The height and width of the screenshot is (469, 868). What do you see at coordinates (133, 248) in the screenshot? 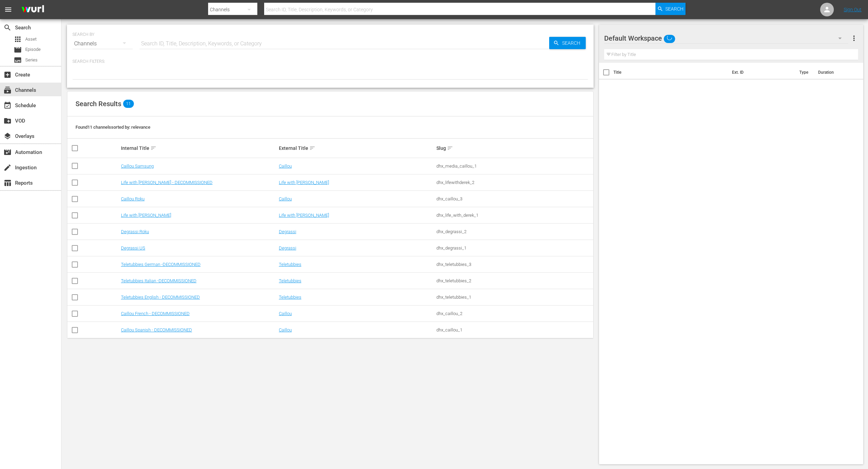
I see `a: Degrassi US` at bounding box center [133, 248].